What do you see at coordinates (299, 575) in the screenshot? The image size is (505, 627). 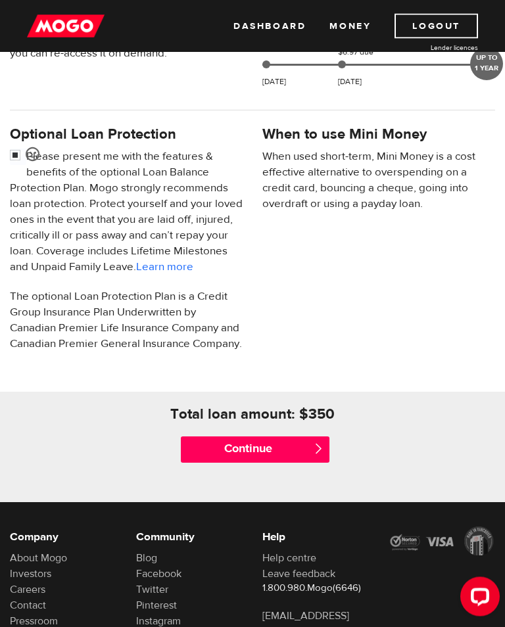 I see `a: Leave feedback` at bounding box center [299, 575].